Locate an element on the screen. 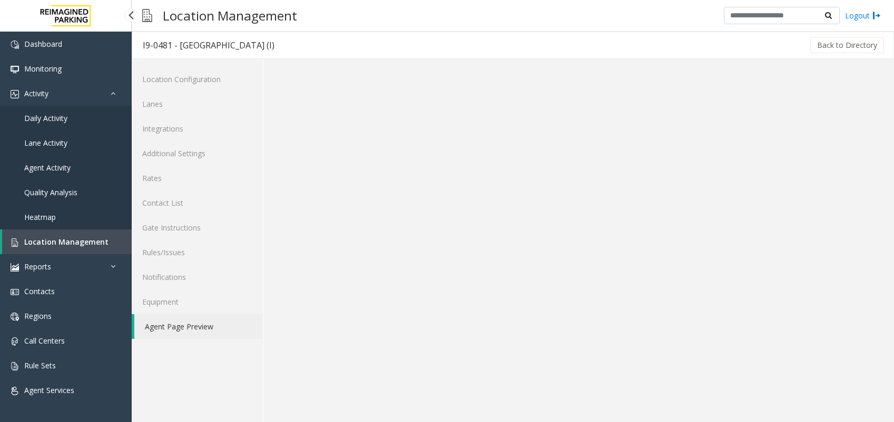 This screenshot has width=894, height=422. img: logout is located at coordinates (876, 15).